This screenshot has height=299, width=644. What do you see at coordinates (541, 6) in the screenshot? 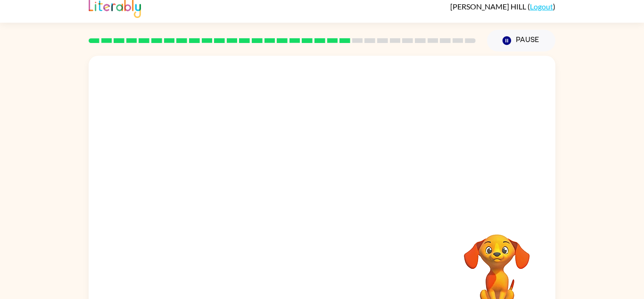
I see `a: Logout` at bounding box center [541, 6].